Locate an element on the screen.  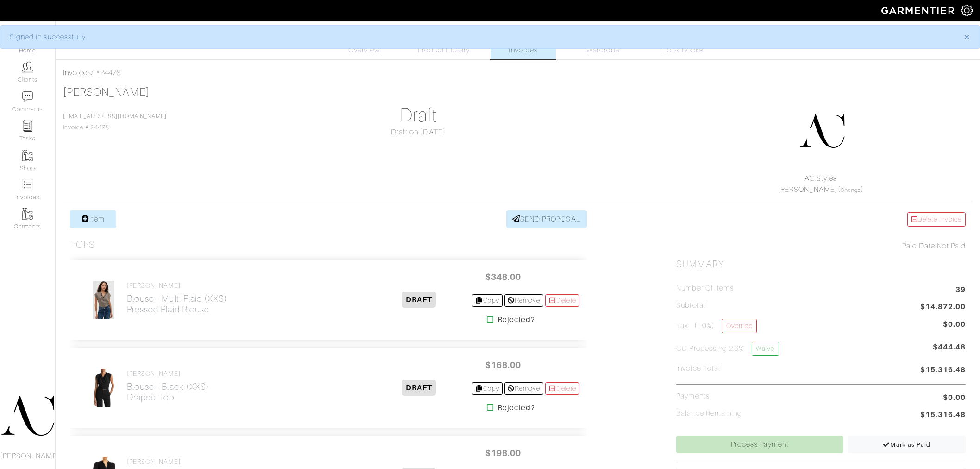
a: Item is located at coordinates (93, 219).